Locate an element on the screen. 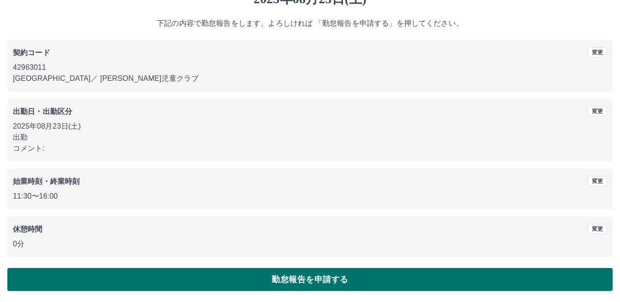 This screenshot has height=302, width=620. p: 0分 is located at coordinates (310, 244).